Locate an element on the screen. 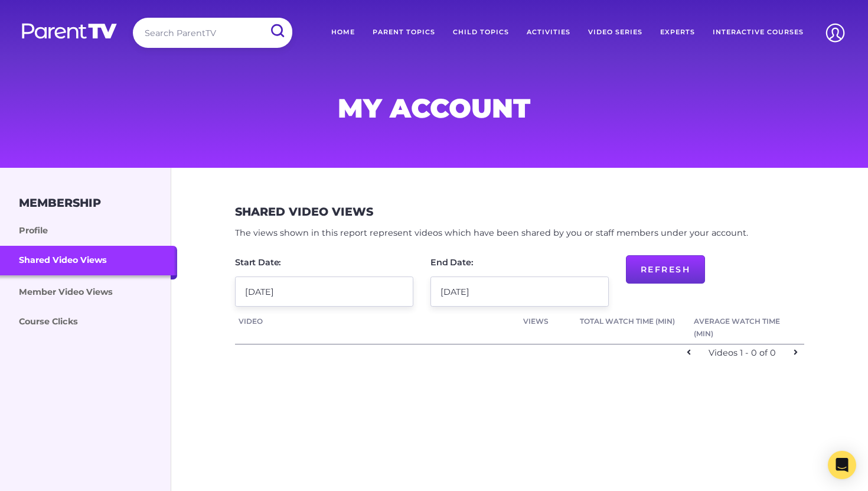 The image size is (868, 491). a: Average Watch Time (min) is located at coordinates (747, 327).